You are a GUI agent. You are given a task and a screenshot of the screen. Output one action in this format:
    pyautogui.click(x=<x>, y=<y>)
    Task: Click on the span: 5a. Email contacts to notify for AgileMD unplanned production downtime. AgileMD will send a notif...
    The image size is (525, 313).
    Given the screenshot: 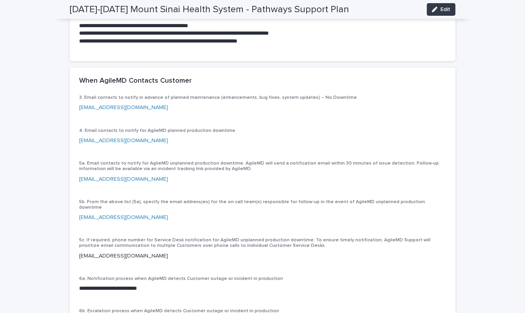 What is the action you would take?
    pyautogui.click(x=259, y=166)
    